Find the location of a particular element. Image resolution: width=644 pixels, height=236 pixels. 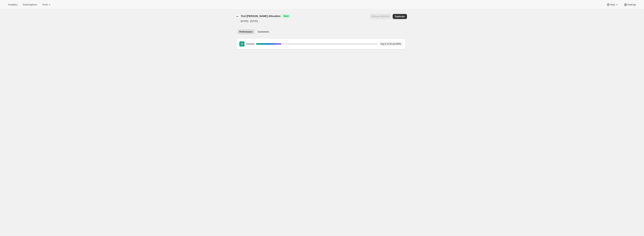

button: Performance is located at coordinates (246, 32).